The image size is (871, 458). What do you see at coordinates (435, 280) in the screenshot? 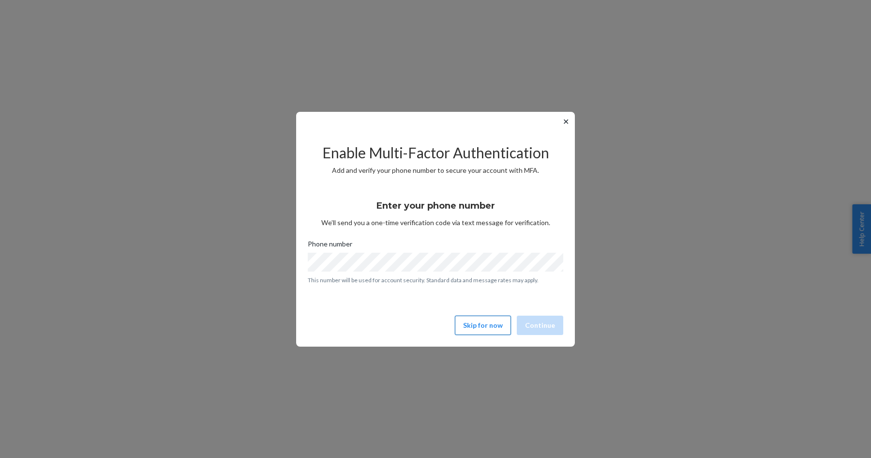
I see `p: This number will be used for account security. Standard data and message rates may apply.` at bounding box center [435, 280].